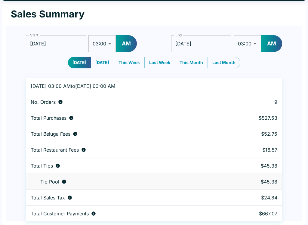  What do you see at coordinates (252, 134) in the screenshot?
I see `p: $52.75` at bounding box center [252, 134].